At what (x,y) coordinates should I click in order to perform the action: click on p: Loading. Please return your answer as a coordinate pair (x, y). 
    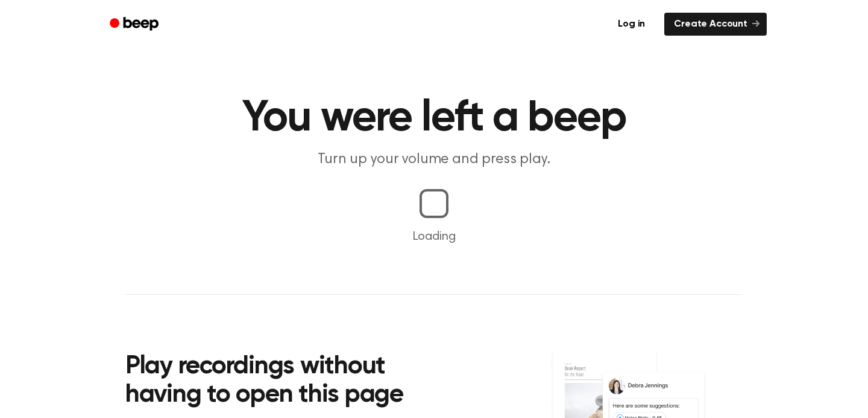
    Looking at the image, I should click on (434, 237).